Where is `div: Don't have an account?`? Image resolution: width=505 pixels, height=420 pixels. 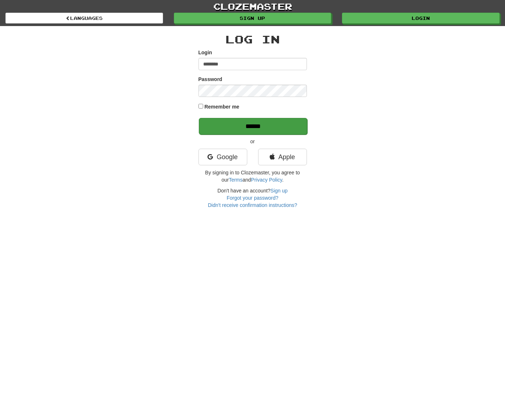
div: Don't have an account? is located at coordinates (252, 198).